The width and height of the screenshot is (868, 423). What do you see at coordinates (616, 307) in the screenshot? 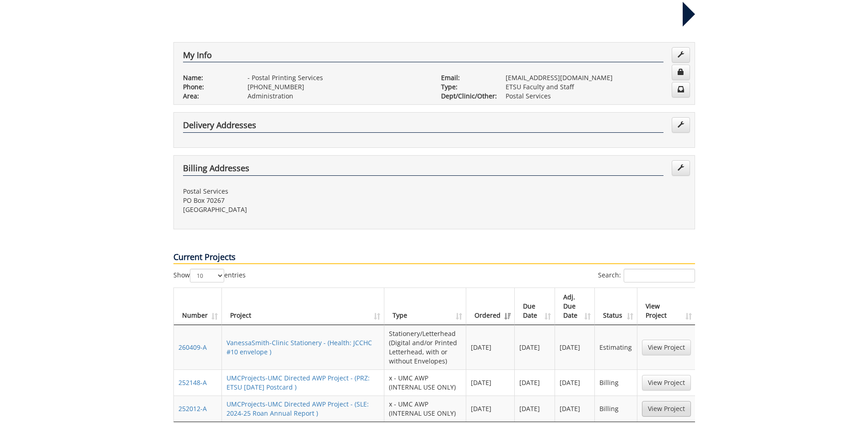
I see `th: Status: activate to sort column ascending` at bounding box center [616, 307].